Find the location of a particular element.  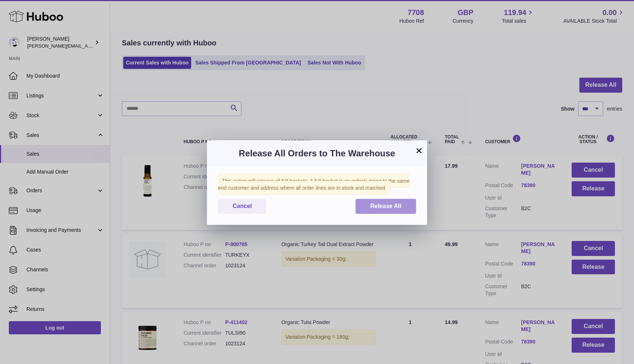

button: Release All is located at coordinates (385, 206).